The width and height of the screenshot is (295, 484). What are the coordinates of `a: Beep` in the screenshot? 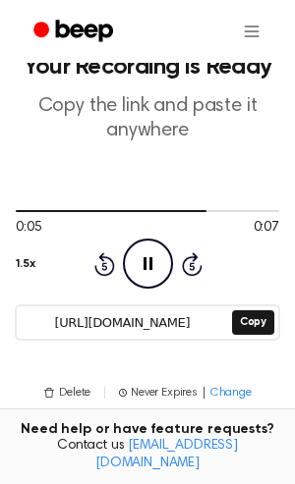 It's located at (75, 31).